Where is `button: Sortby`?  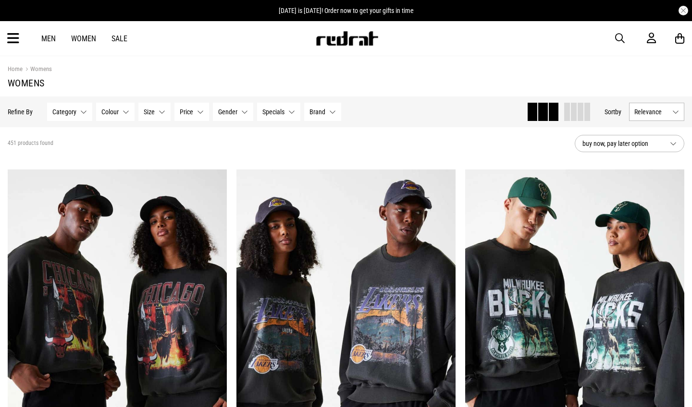
button: Sortby is located at coordinates (613, 112).